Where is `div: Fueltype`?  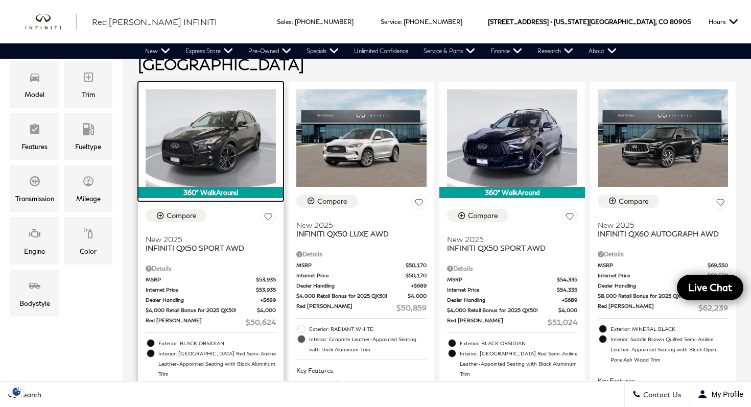 div: Fueltype is located at coordinates (88, 147).